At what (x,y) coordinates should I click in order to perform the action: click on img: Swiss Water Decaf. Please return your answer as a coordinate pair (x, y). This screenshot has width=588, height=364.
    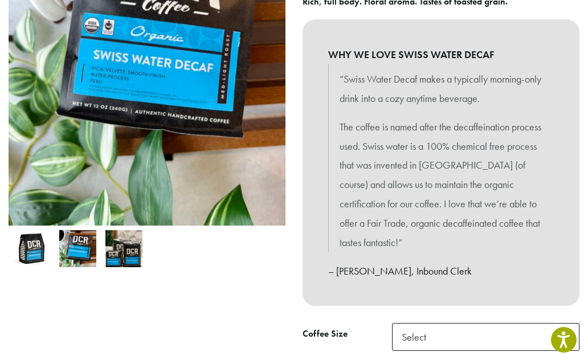
    Looking at the image, I should click on (32, 248).